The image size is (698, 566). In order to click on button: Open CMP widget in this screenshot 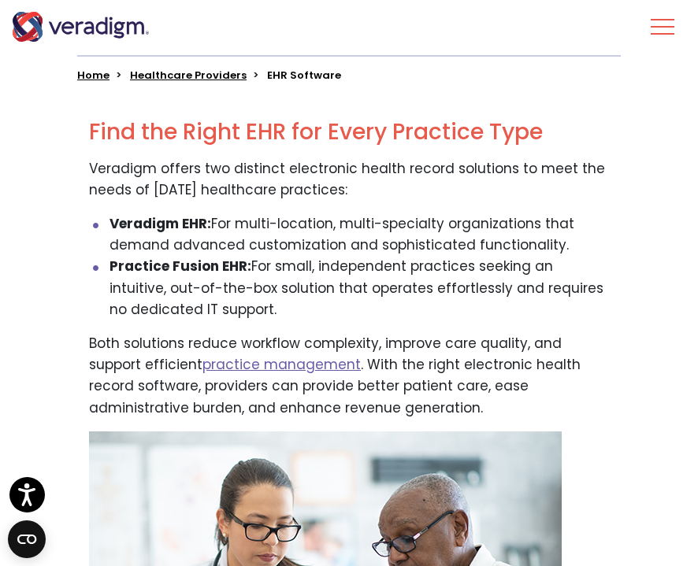, I will do `click(27, 540)`.